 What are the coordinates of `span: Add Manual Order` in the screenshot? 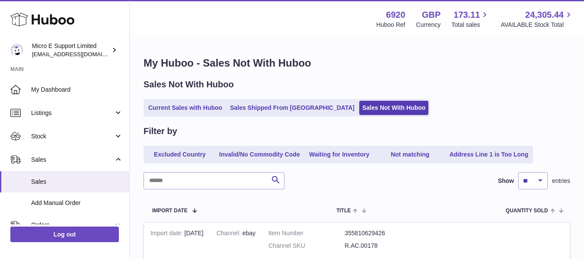 It's located at (77, 203).